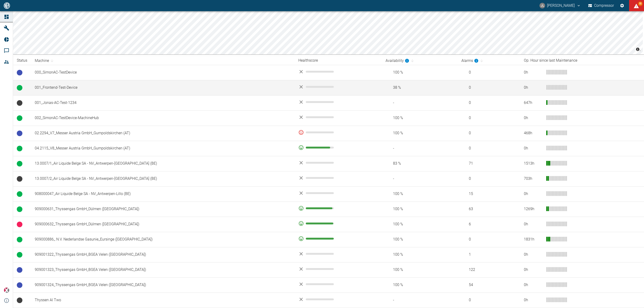  Describe the element at coordinates (163, 88) in the screenshot. I see `td: 001_Frontend-Test-Device` at that location.